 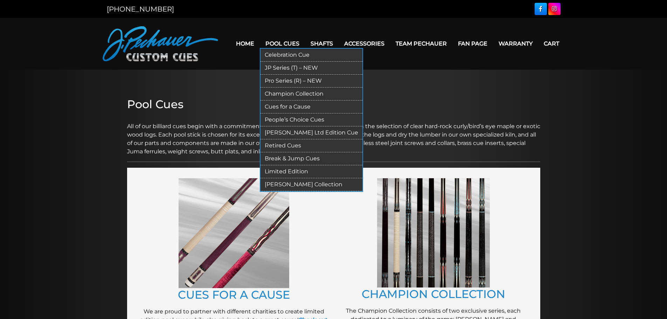 What do you see at coordinates (473, 43) in the screenshot?
I see `a: Fan Page` at bounding box center [473, 43].